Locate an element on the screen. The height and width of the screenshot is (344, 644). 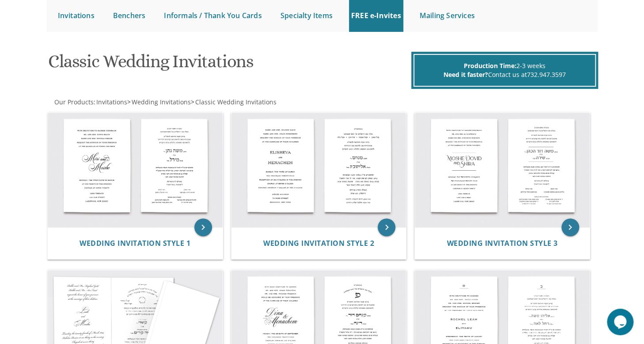
a: Invitations is located at coordinates (111, 102).